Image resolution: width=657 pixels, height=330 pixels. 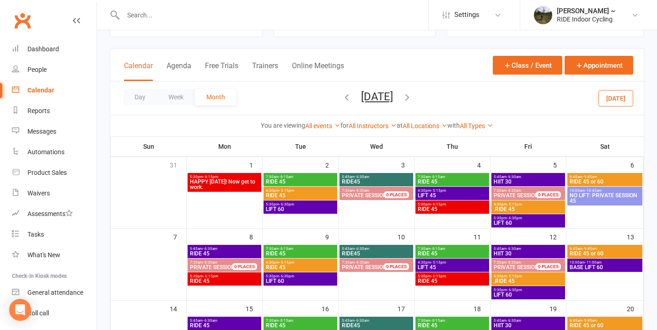 What do you see at coordinates (425, 126) in the screenshot?
I see `a: All Locations` at bounding box center [425, 126].